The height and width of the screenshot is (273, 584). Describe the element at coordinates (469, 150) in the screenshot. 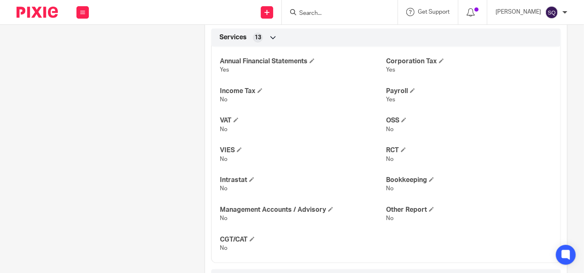

I see `h4: RCT` at that location.